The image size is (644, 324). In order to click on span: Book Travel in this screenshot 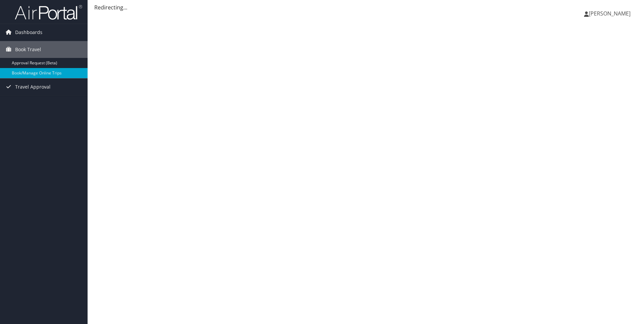, I will do `click(28, 50)`.